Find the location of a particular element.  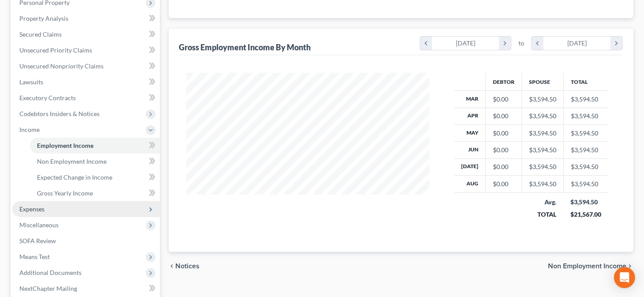

div: Avg. is located at coordinates (543, 202).